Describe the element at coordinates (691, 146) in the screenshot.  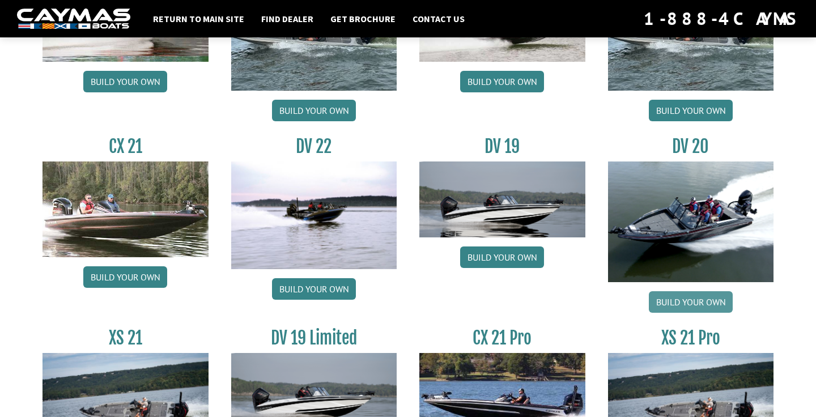
I see `h3: DV 20` at that location.